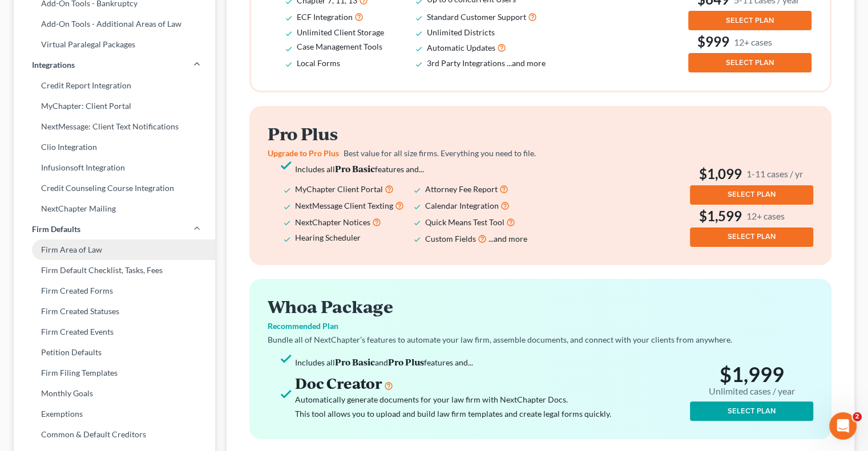 Image resolution: width=868 pixels, height=451 pixels. I want to click on button: Gif picker, so click(59, 368).